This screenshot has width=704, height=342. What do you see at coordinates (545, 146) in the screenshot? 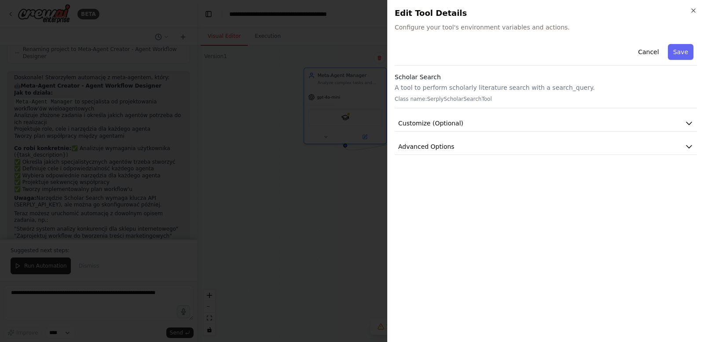
I see `button: Advanced Options` at bounding box center [545, 146].